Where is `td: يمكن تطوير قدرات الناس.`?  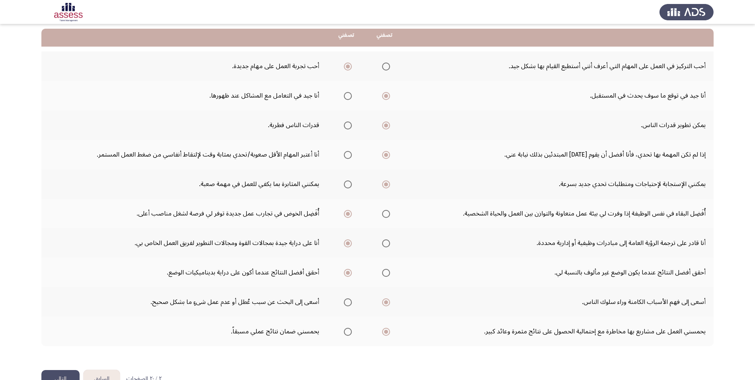
td: يمكن تطوير قدرات الناس. is located at coordinates (559, 125).